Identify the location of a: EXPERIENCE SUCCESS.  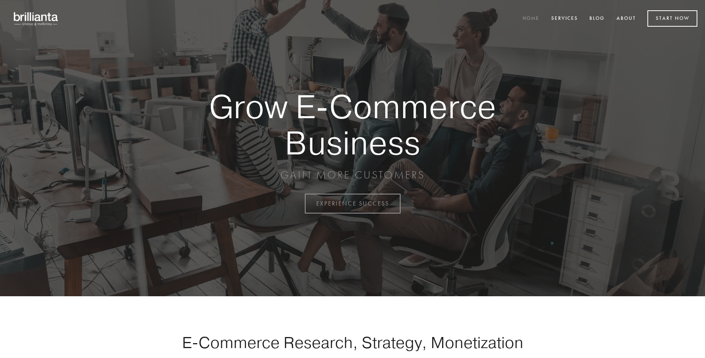
(353, 204).